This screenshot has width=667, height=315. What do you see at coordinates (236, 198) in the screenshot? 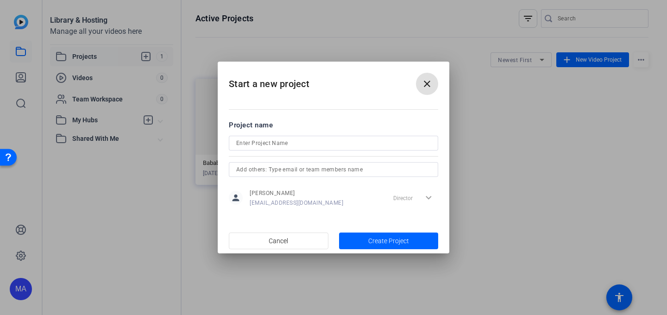
I see `mat-icon: person` at bounding box center [236, 198].